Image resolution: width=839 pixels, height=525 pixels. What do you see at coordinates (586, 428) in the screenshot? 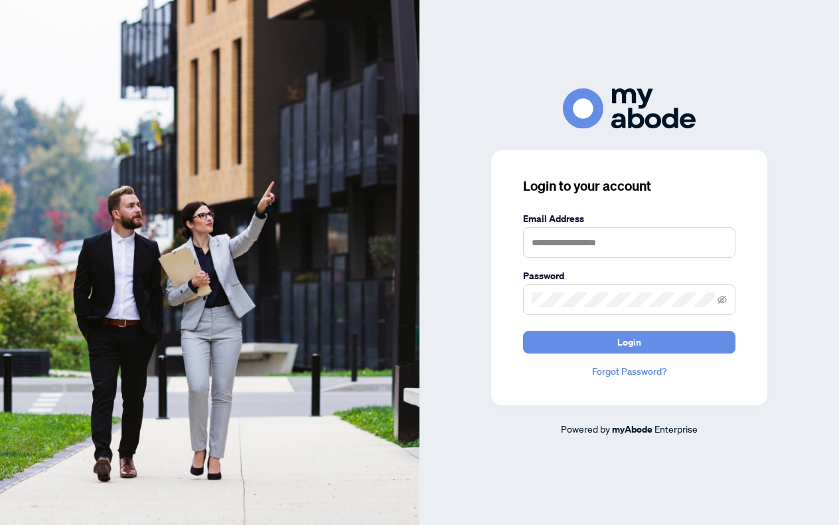
I see `span: Powered by` at bounding box center [586, 428].